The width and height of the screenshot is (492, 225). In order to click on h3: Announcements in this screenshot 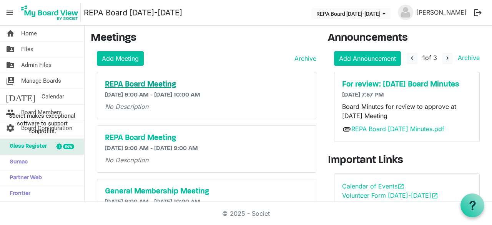, I will do `click(407, 38)`.